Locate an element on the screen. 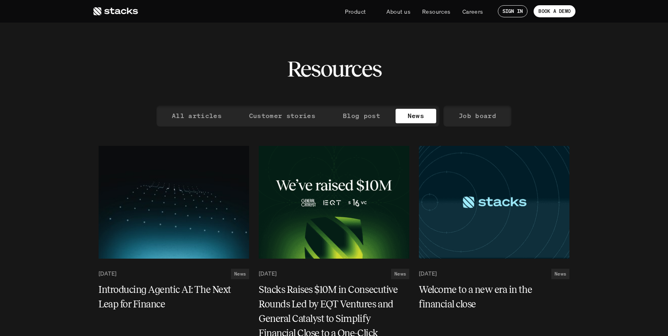 This screenshot has height=336, width=668. p: About us is located at coordinates (398, 11).